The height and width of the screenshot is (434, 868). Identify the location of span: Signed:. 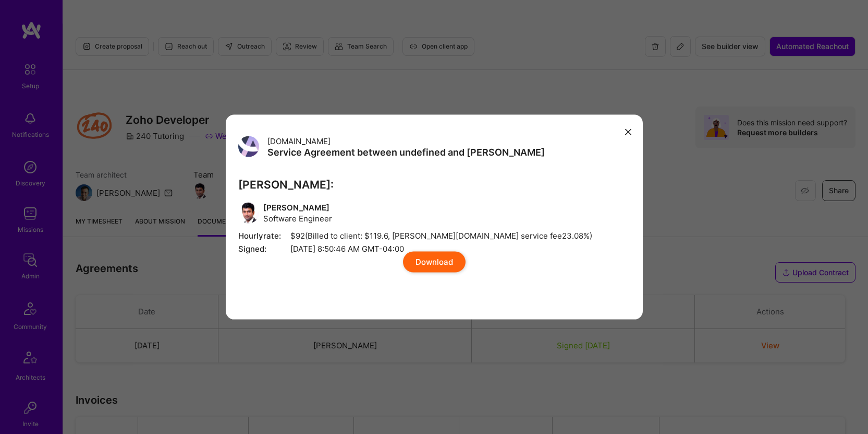
(264, 249).